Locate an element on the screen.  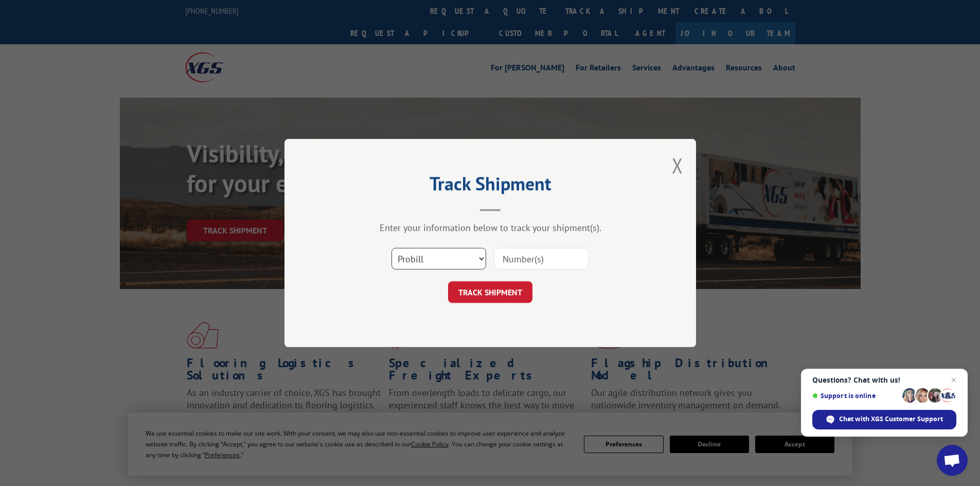
span: Chat with XGS Customer Support is located at coordinates (891, 419).